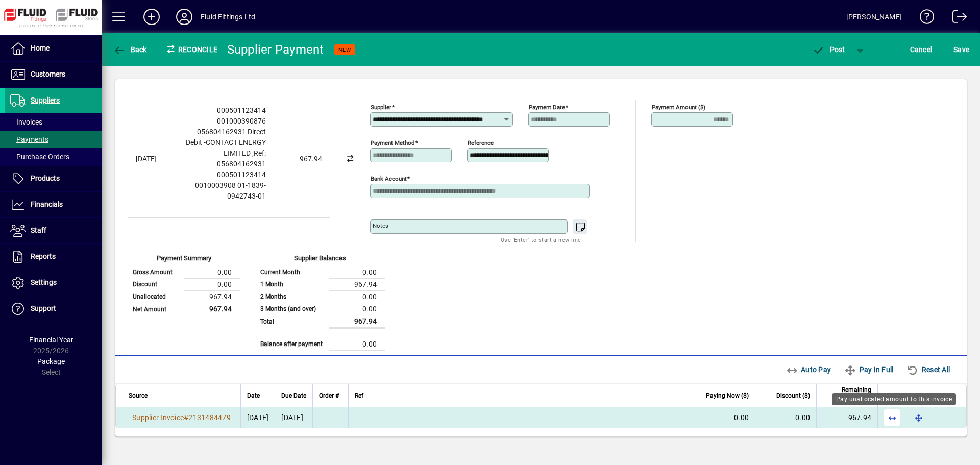 The height and width of the screenshot is (465, 980). I want to click on td: Current Month, so click(292, 272).